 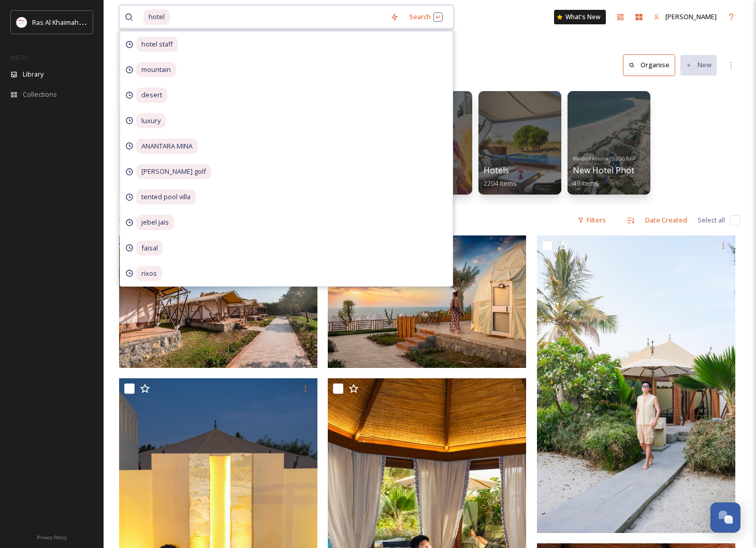 What do you see at coordinates (156, 16) in the screenshot?
I see `span: hotel` at bounding box center [156, 16].